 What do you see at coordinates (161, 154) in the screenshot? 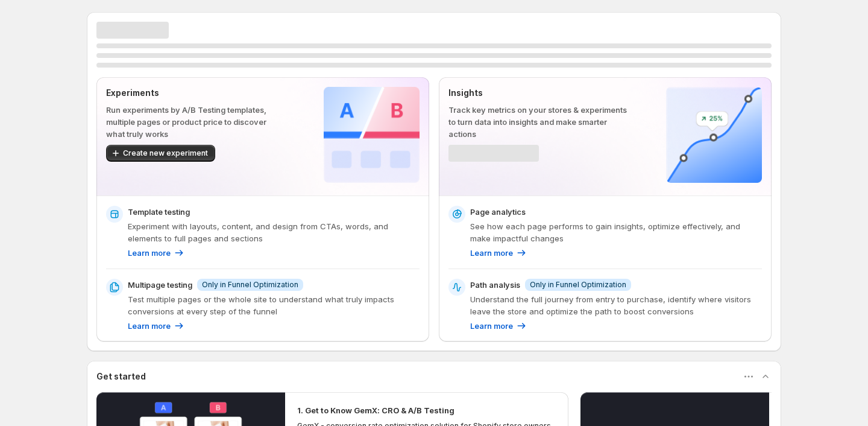
I see `button: Create new experiment` at bounding box center [161, 154].